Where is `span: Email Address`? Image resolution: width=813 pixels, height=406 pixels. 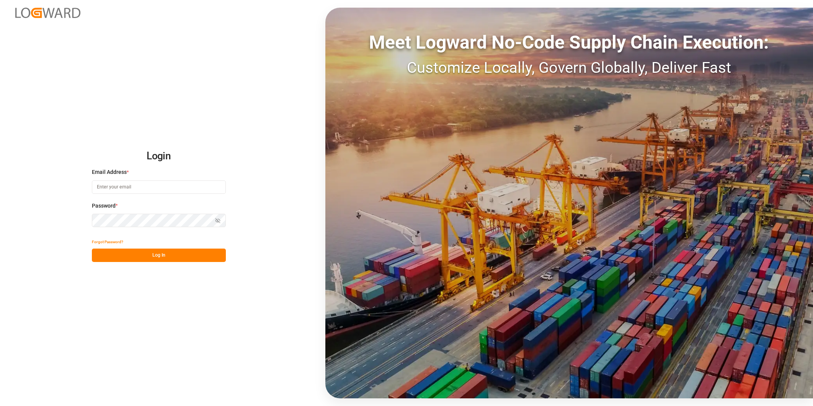 span: Email Address is located at coordinates (109, 172).